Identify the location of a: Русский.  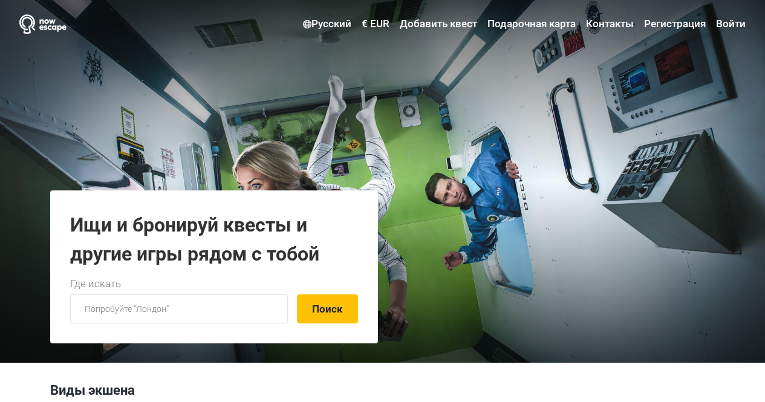
(327, 24).